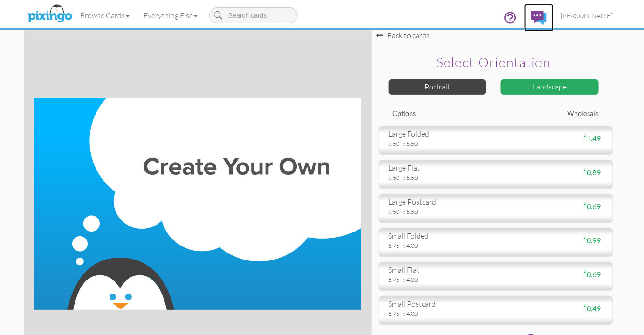 The height and width of the screenshot is (335, 644). I want to click on span: 0.49, so click(592, 308).